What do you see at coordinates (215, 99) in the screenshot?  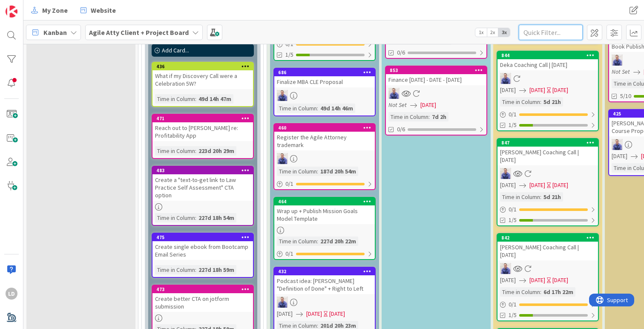 I see `div: 49d 14h 47m` at bounding box center [215, 99].